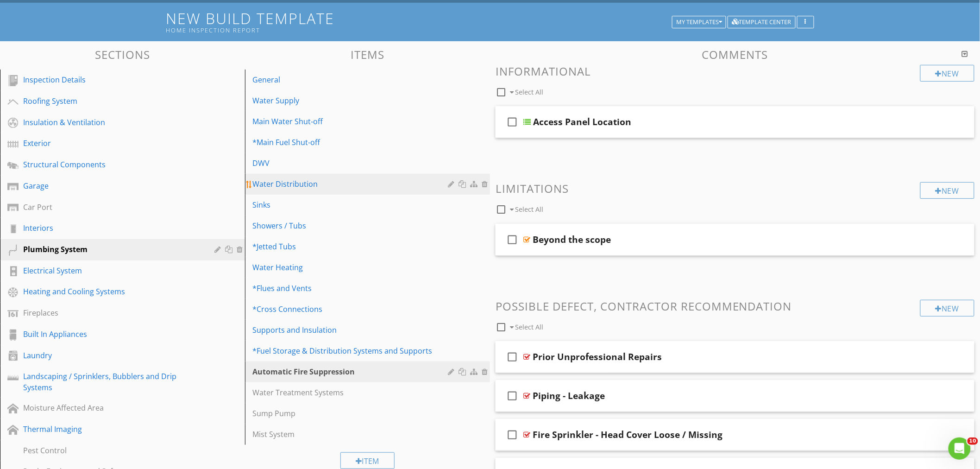 The height and width of the screenshot is (469, 980). Describe the element at coordinates (367, 54) in the screenshot. I see `h3: Items` at that location.